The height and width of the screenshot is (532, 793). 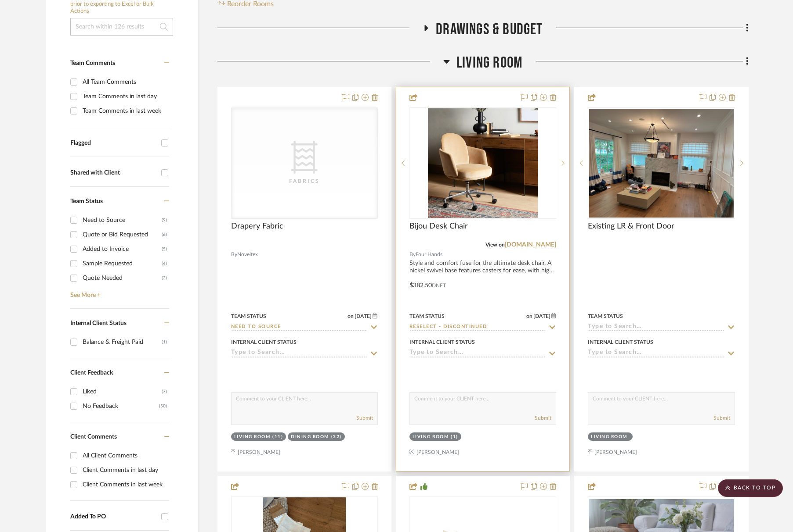 What do you see at coordinates (113, 143) in the screenshot?
I see `div: Flagged` at bounding box center [113, 143].